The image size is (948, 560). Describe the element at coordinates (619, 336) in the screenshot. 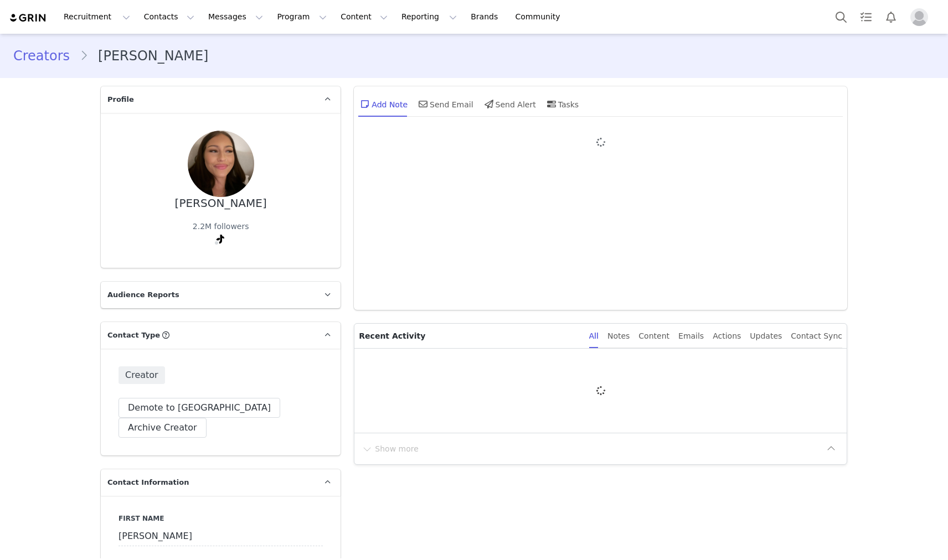

I see `div: Notes` at that location.